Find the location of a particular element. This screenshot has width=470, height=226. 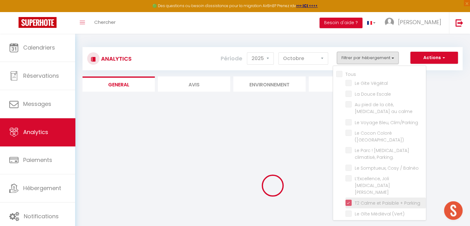

span: Chercher is located at coordinates (105, 22).